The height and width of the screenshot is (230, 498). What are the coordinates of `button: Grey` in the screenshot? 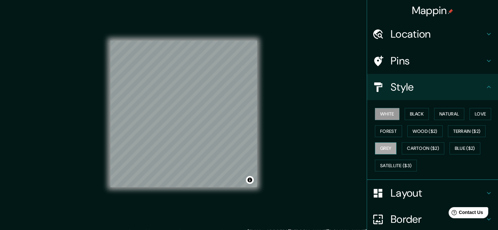 It's located at (386, 148).